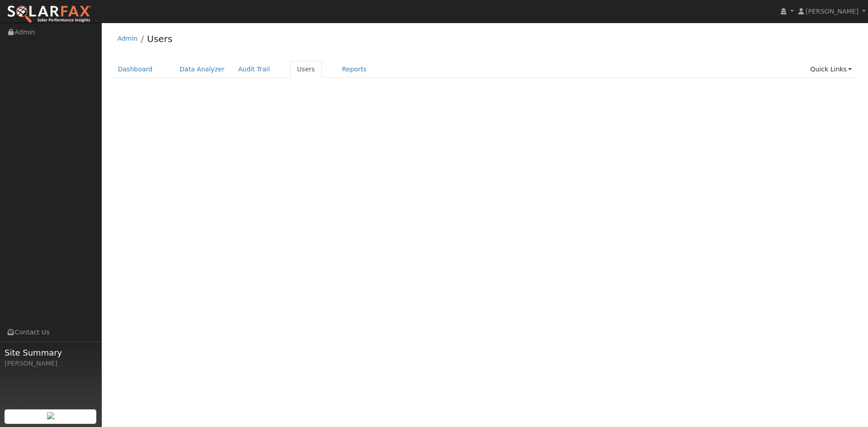  I want to click on img: SolarFax, so click(49, 14).